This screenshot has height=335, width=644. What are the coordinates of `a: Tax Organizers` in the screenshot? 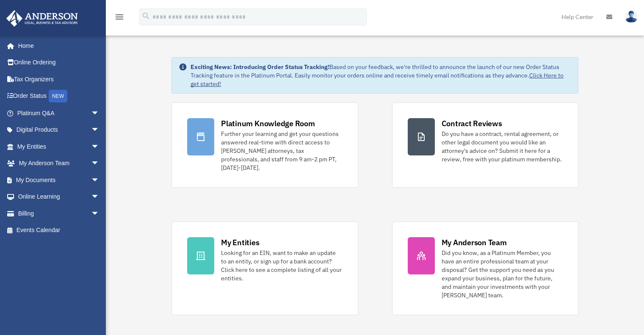 It's located at (59, 79).